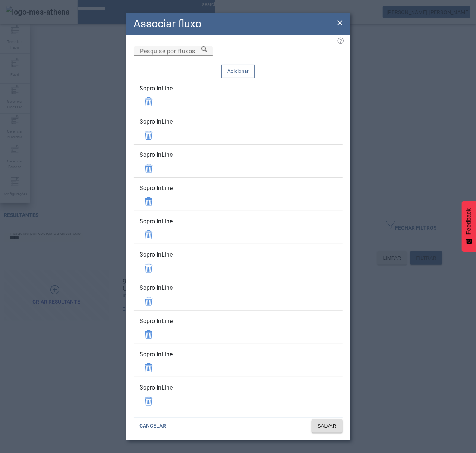 This screenshot has height=453, width=476. Describe the element at coordinates (153, 426) in the screenshot. I see `span: CANCELAR` at that location.